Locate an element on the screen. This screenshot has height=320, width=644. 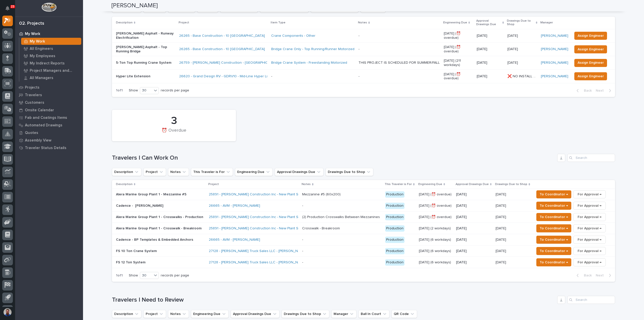
div: (2) Production Crosswalks Between Mezzanines is located at coordinates (341, 217).